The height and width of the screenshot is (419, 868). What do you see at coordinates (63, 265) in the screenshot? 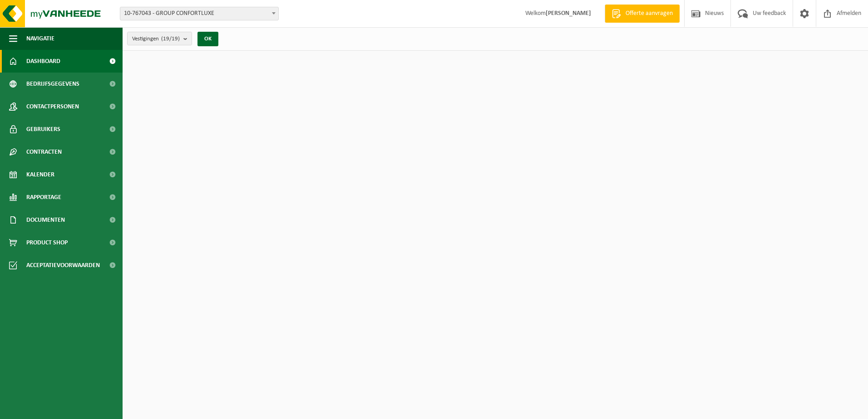
I see `span: Acceptatievoorwaarden` at bounding box center [63, 265].